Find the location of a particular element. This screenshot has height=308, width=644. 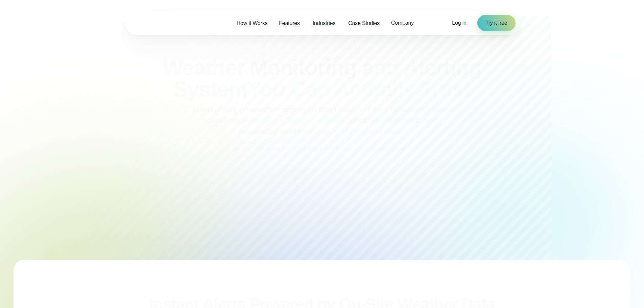

a: Log in is located at coordinates (459, 23).